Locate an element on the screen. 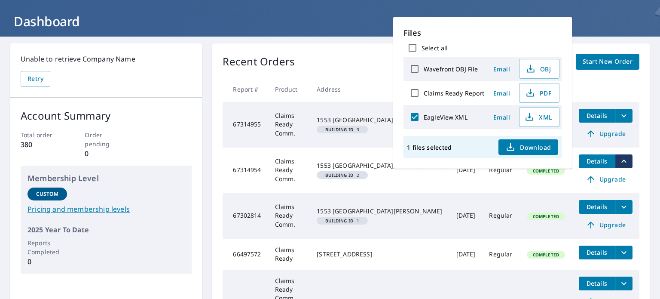  button: filesDropdownBtn-67314955 is located at coordinates (624, 116).